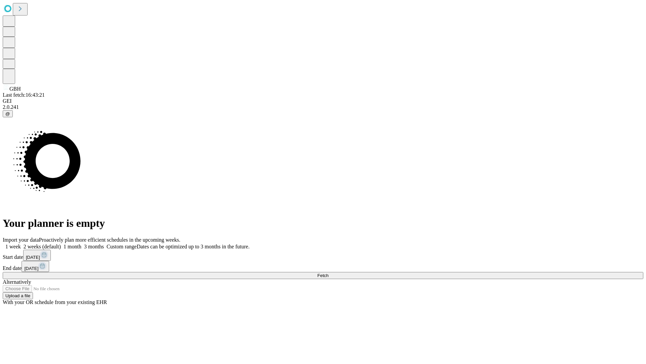 This screenshot has height=364, width=646. What do you see at coordinates (323, 275) in the screenshot?
I see `span: Fetch` at bounding box center [323, 275].